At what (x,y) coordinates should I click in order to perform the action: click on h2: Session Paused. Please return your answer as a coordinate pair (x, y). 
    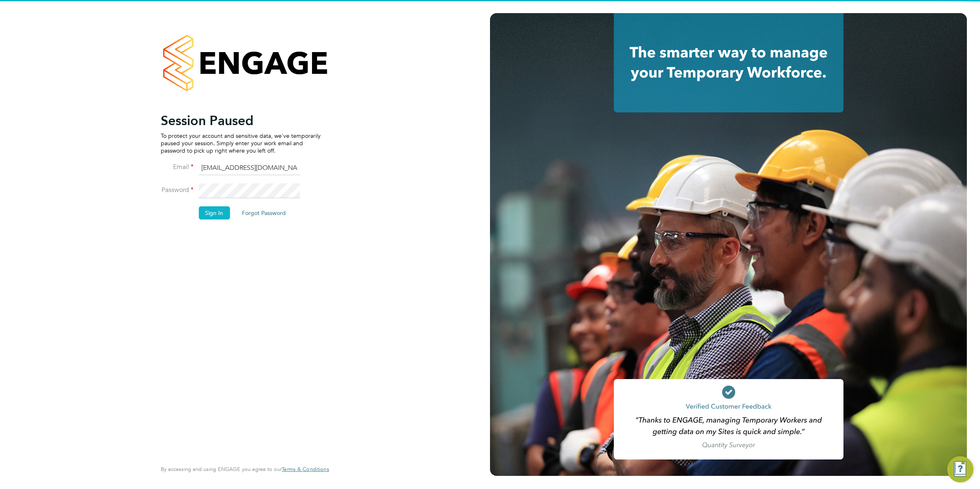
    Looking at the image, I should click on (241, 121).